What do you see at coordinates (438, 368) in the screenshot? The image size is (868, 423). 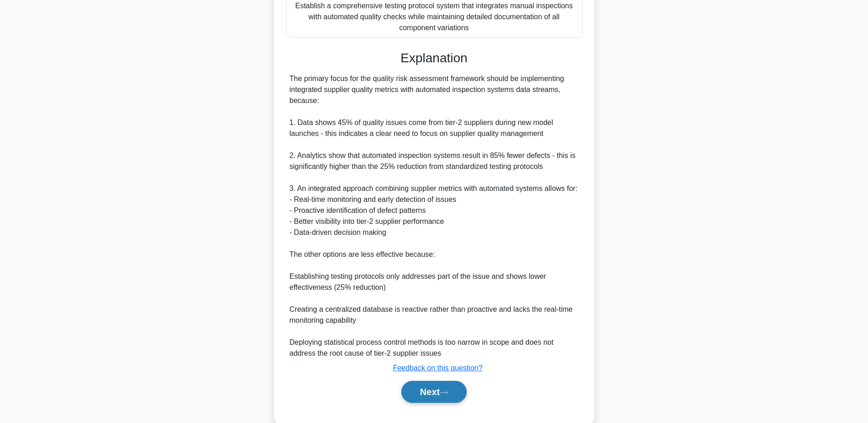 I see `u: Feedback on this question?` at bounding box center [438, 368].